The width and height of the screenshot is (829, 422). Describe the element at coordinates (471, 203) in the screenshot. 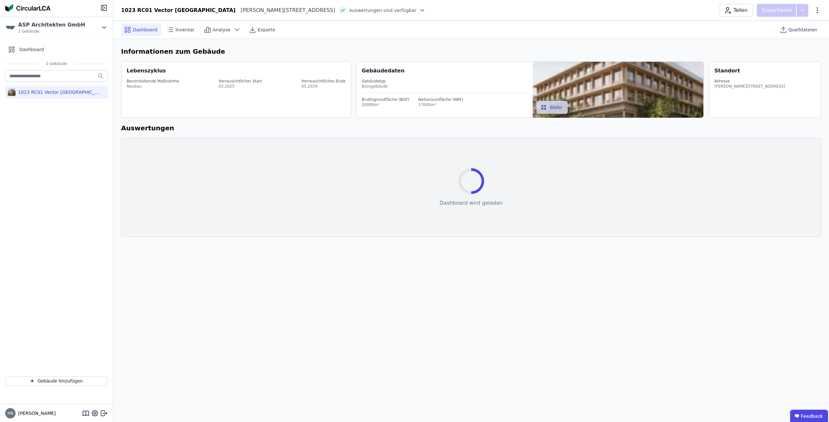

I see `div: Dashboard wird geladen` at that location.